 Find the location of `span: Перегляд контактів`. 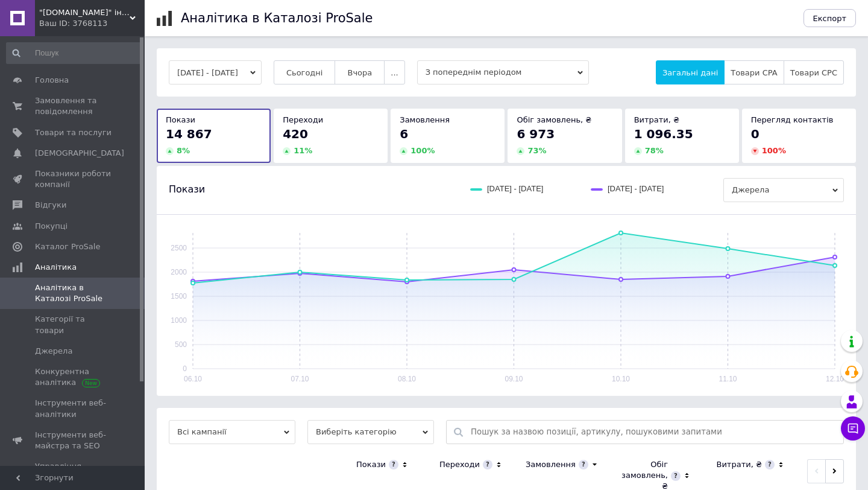

span: Перегляд контактів is located at coordinates (792, 120).